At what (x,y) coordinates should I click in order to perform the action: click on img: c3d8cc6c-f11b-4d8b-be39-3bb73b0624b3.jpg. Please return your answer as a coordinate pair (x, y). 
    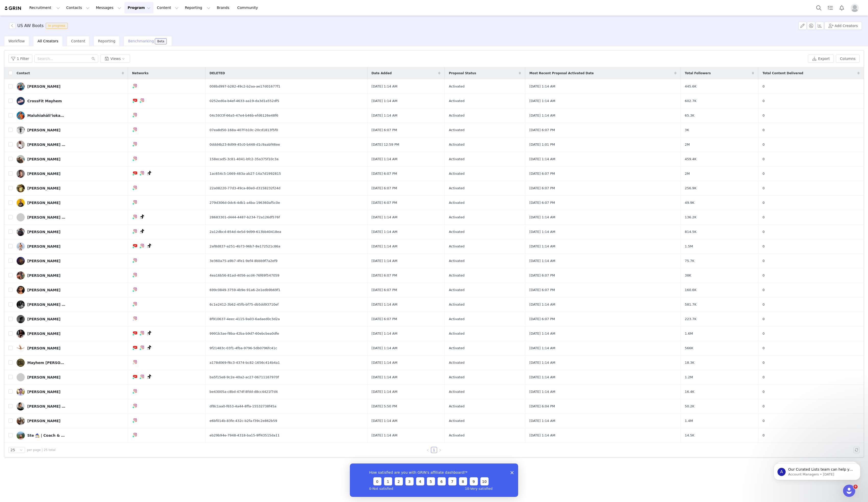
    Looking at the image, I should click on (21, 261).